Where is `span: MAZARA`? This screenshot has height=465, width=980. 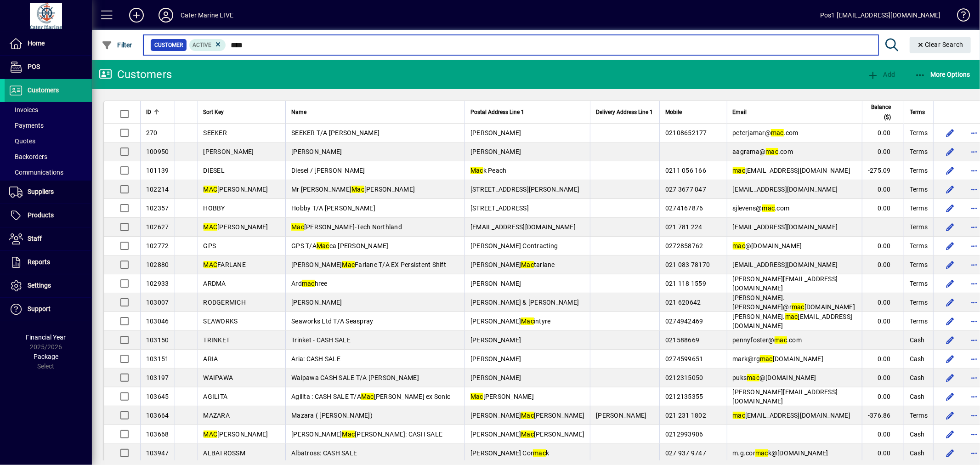
span: MAZARA is located at coordinates (217, 415).